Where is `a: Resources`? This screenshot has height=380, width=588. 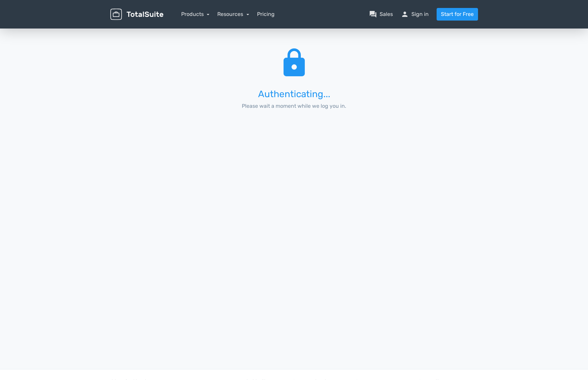
a: Resources is located at coordinates (234, 14).